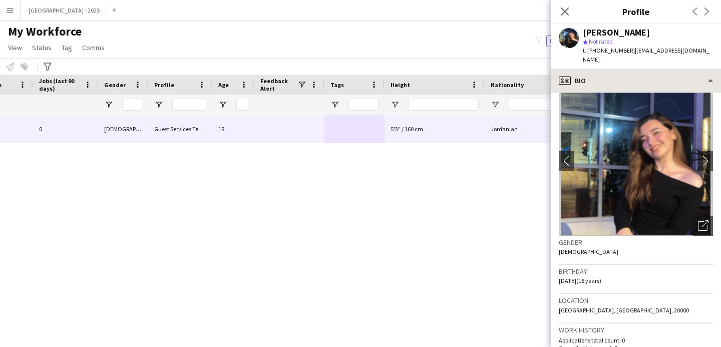  What do you see at coordinates (93, 48) in the screenshot?
I see `span: Comms` at bounding box center [93, 48].